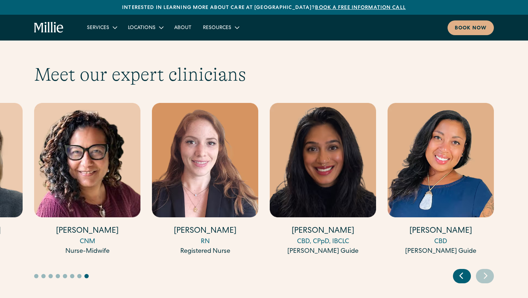 This screenshot has height=298, width=528. I want to click on button: Go to slide 4, so click(58, 276).